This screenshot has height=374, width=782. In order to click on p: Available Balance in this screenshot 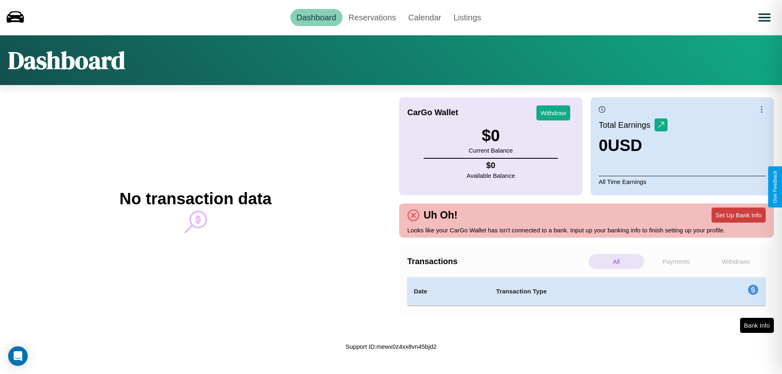, I will do `click(491, 175)`.